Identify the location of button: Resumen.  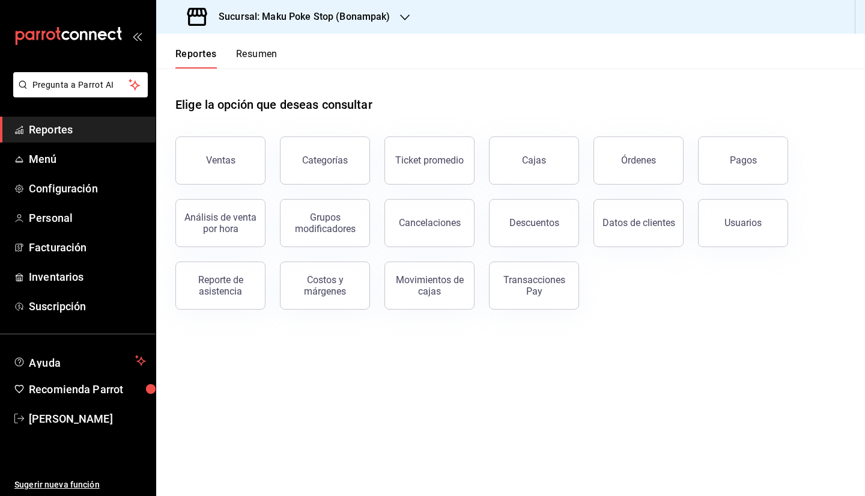
(256, 58).